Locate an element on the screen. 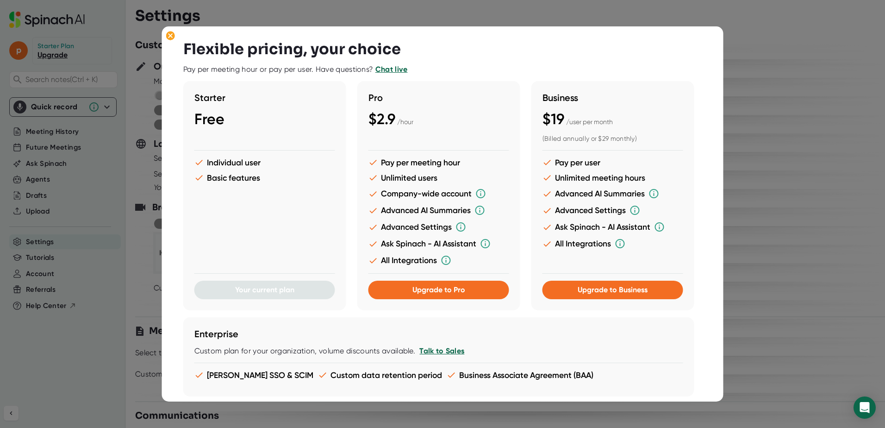  span: $2.9 is located at coordinates (382, 119).